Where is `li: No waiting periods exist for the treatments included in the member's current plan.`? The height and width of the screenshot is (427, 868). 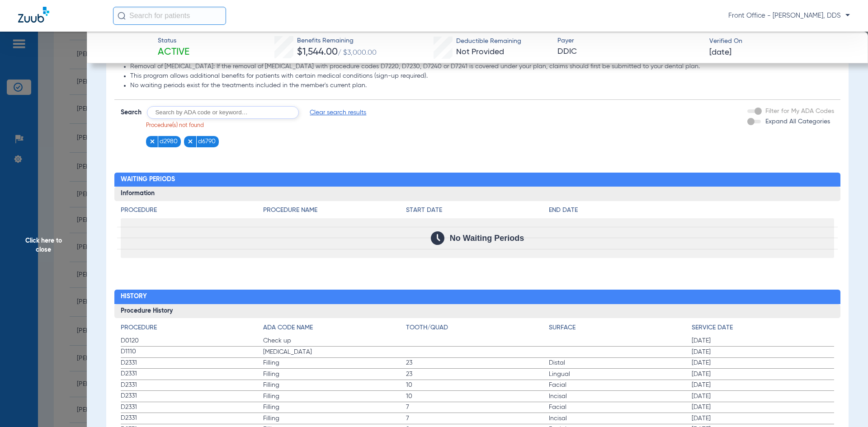 li: No waiting periods exist for the treatments included in the member's current plan. is located at coordinates (483, 86).